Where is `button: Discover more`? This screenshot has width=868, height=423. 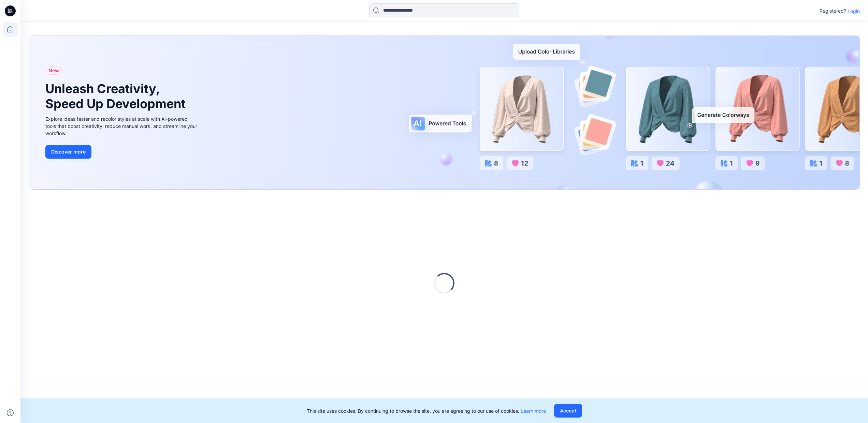 button: Discover more is located at coordinates (68, 152).